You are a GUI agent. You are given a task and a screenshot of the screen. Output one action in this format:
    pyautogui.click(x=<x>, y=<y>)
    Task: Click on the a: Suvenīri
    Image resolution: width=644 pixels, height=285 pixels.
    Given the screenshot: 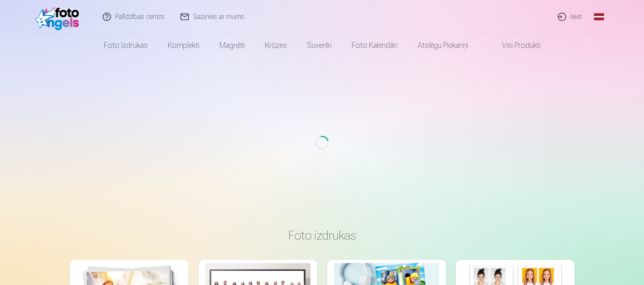 What is the action you would take?
    pyautogui.click(x=319, y=45)
    